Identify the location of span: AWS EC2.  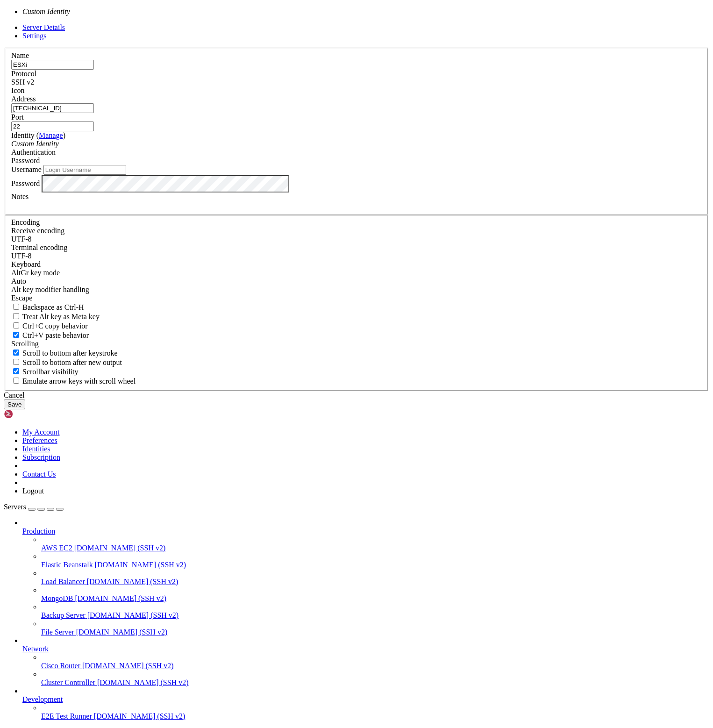
(56, 548).